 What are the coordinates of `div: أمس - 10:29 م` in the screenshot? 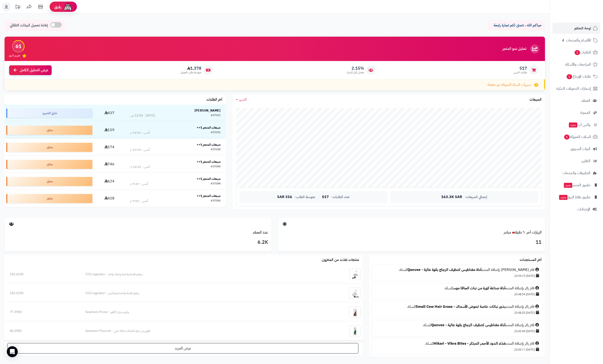 It's located at (140, 150).